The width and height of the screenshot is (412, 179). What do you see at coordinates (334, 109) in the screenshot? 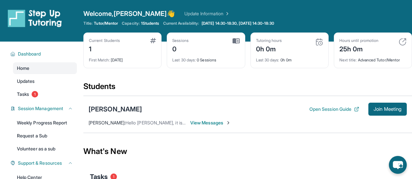
I see `button: Open Session Guide` at bounding box center [334, 109].